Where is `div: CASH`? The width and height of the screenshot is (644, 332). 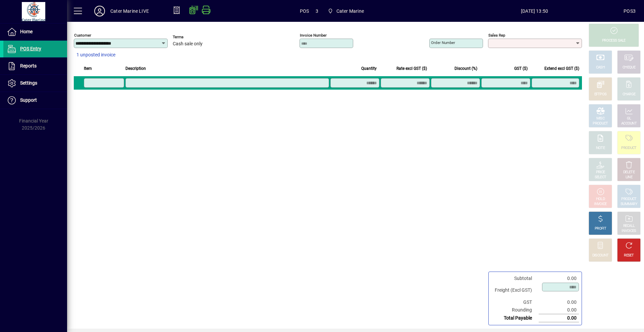
div: CASH is located at coordinates (600, 68).